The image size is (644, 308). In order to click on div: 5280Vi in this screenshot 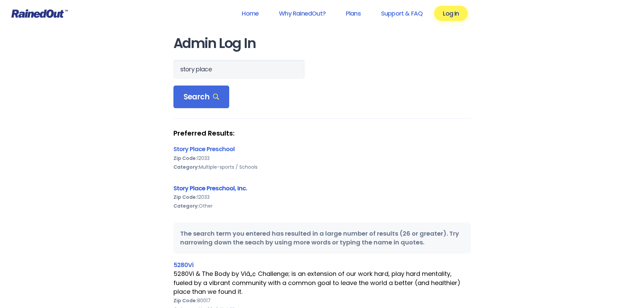, I will do `click(322, 265)`.